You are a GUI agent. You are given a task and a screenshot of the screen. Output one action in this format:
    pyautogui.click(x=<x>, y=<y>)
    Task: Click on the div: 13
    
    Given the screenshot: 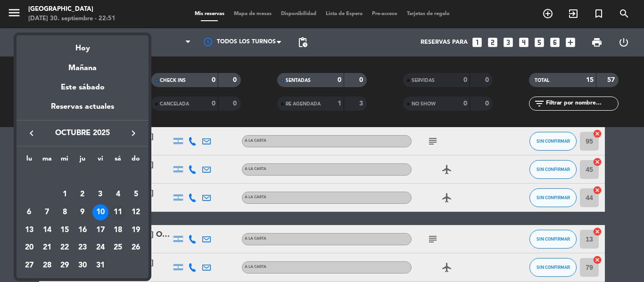 What is the action you would take?
    pyautogui.click(x=29, y=230)
    